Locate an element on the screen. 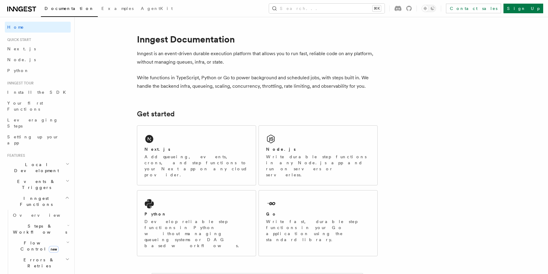  h2: Node.js is located at coordinates (281, 149).